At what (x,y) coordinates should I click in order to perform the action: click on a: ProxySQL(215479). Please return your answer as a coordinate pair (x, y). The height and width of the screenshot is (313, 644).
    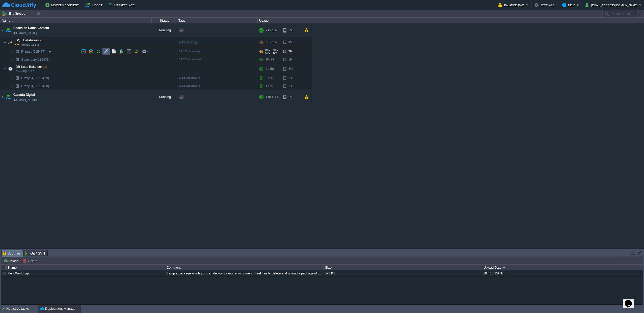
    Looking at the image, I should click on (35, 78).